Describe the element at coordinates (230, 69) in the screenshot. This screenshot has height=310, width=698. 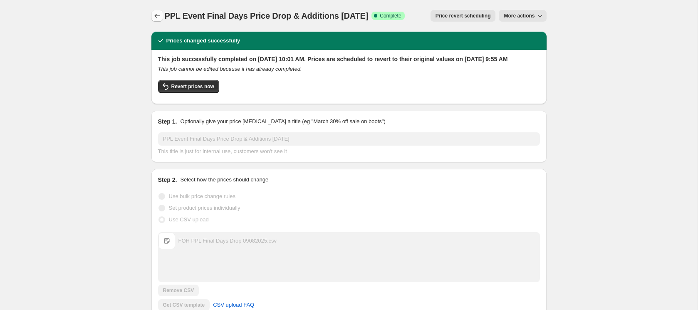
I see `i: This job cannot be edited because it has already completed.` at that location.